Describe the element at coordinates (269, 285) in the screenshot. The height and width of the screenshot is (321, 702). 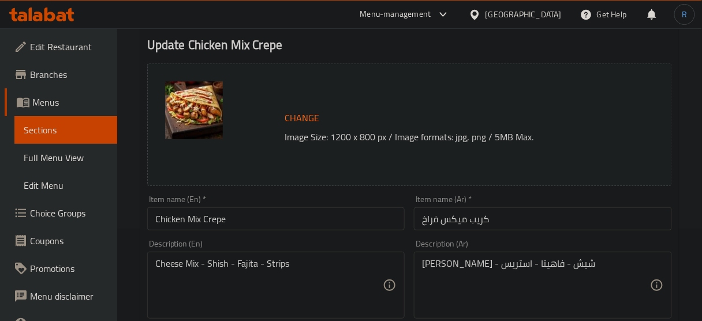
I see `textarea: Cheese Mix - Shish - Fajita - Strips` at that location.